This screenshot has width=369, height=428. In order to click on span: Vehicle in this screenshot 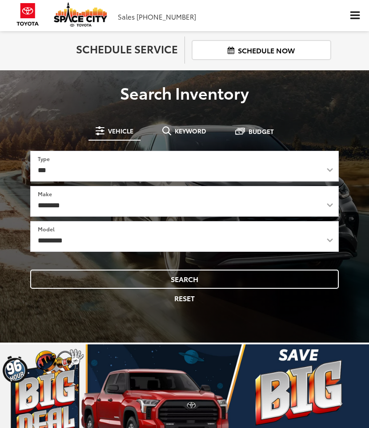, I will do `click(121, 131)`.